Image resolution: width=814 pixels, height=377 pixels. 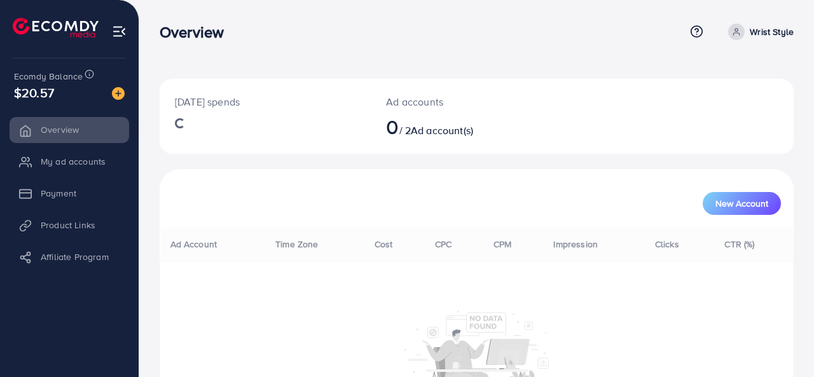 What do you see at coordinates (119, 31) in the screenshot?
I see `img: menu` at bounding box center [119, 31].